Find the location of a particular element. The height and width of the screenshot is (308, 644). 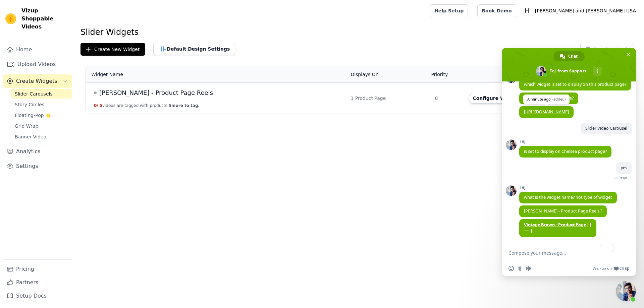

span: what is the widget name? not type of widget is located at coordinates (568, 198).